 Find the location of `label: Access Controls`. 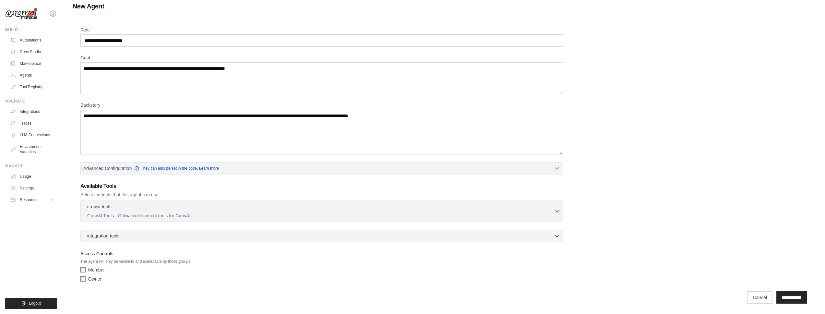

label: Access Controls is located at coordinates (322, 254).